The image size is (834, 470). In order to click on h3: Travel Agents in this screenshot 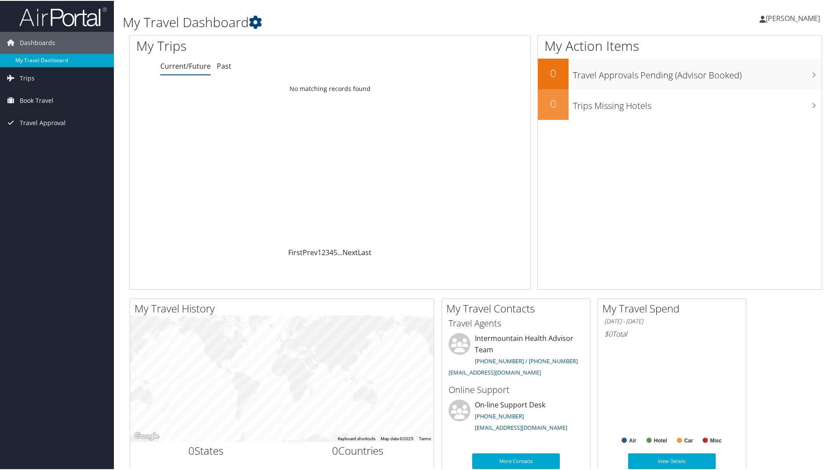, I will do `click(516, 323)`.